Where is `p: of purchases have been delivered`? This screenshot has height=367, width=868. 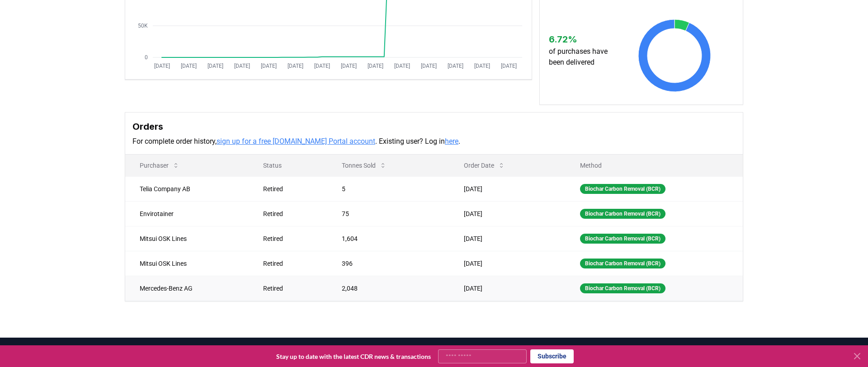 p: of purchases have been delivered is located at coordinates (583, 57).